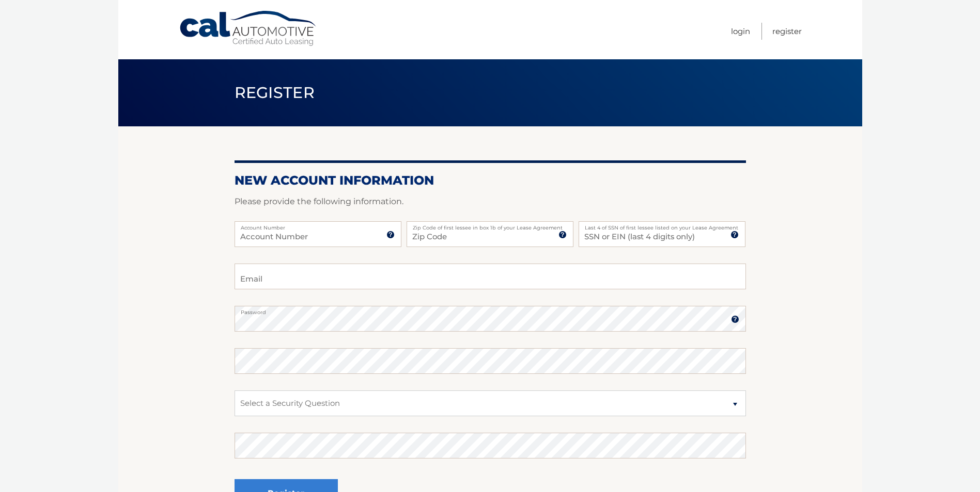  What do you see at coordinates (490, 225) in the screenshot?
I see `label: Zip Code of first lessee in box 1b of your Lease Agreement` at bounding box center [490, 225].